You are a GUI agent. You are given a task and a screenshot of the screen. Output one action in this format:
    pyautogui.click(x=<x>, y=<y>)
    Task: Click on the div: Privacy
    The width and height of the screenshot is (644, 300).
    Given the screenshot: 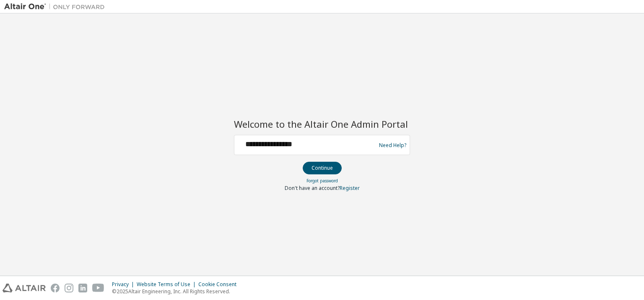 What is the action you would take?
    pyautogui.click(x=124, y=284)
    